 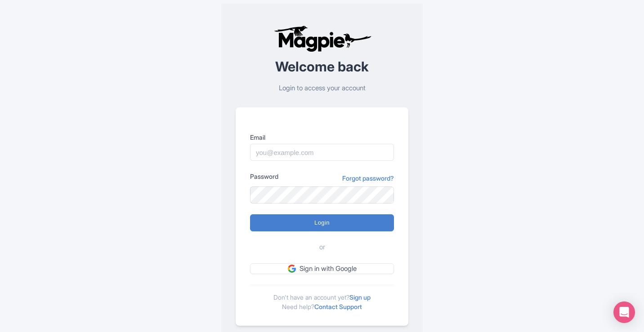 What do you see at coordinates (322, 298) in the screenshot?
I see `div: Don't have an account yet? Need help?` at bounding box center [322, 298].